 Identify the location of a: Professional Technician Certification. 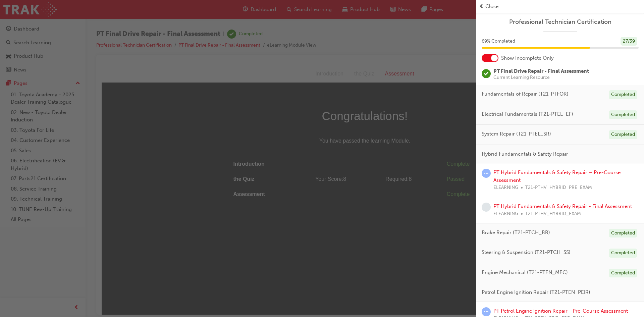
(560, 22).